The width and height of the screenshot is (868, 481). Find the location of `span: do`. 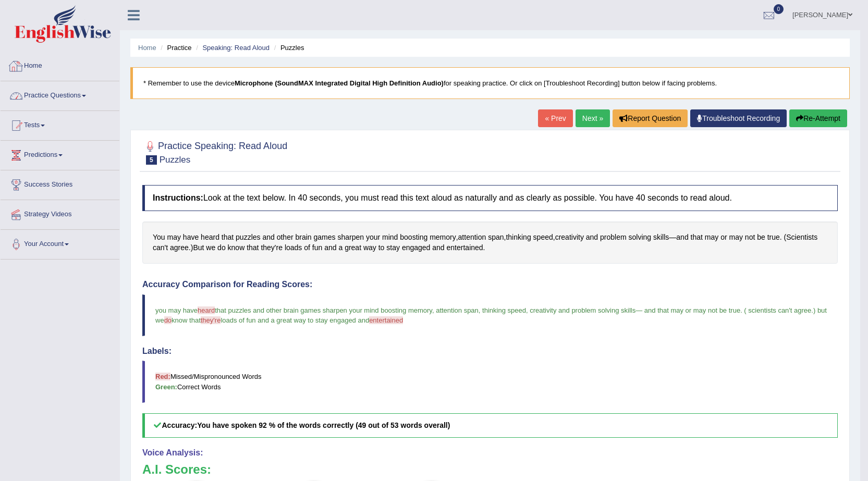

span: do is located at coordinates (168, 320).